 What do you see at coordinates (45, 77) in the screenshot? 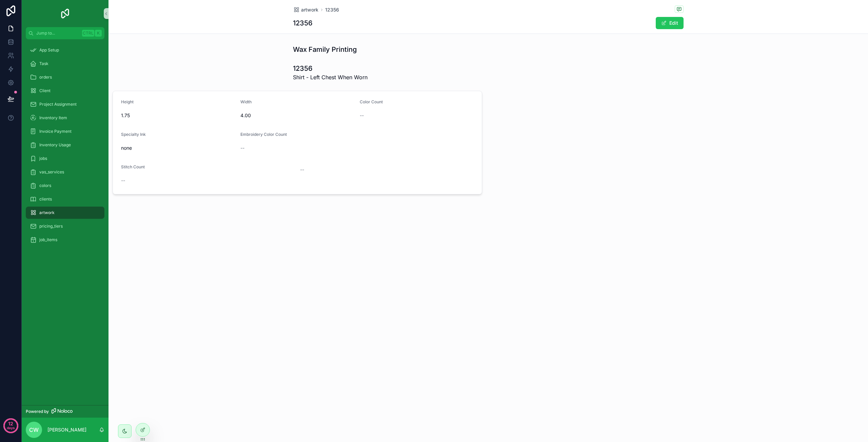
I see `span: orders` at bounding box center [45, 77].